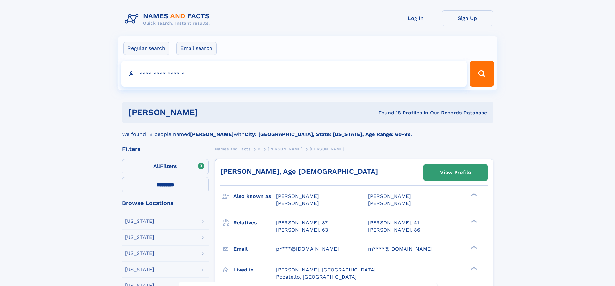  I want to click on h3: Lived in, so click(255, 270).